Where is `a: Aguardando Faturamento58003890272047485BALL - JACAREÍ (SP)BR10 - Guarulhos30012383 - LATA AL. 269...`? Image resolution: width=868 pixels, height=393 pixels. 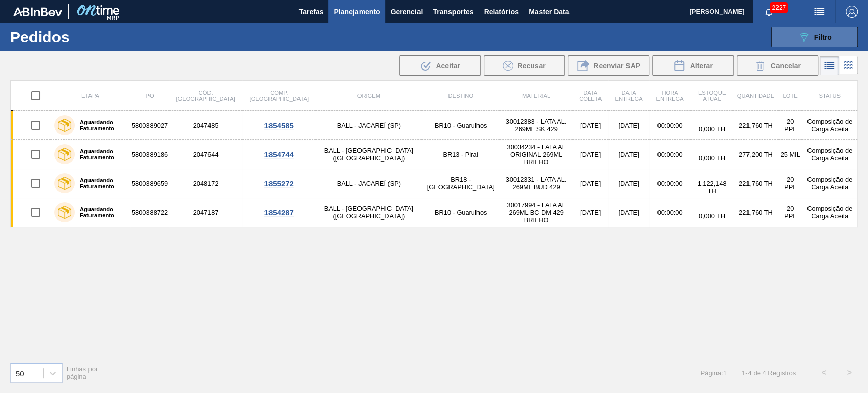
a: Aguardando Faturamento58003890272047485BALL - JACAREÍ (SP)BR10 - Guarulhos30012383 - LATA AL. 269... is located at coordinates (434, 125).